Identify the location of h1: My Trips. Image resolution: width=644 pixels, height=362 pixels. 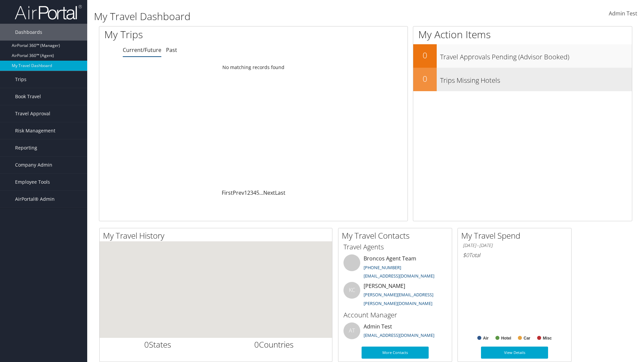
(190, 34).